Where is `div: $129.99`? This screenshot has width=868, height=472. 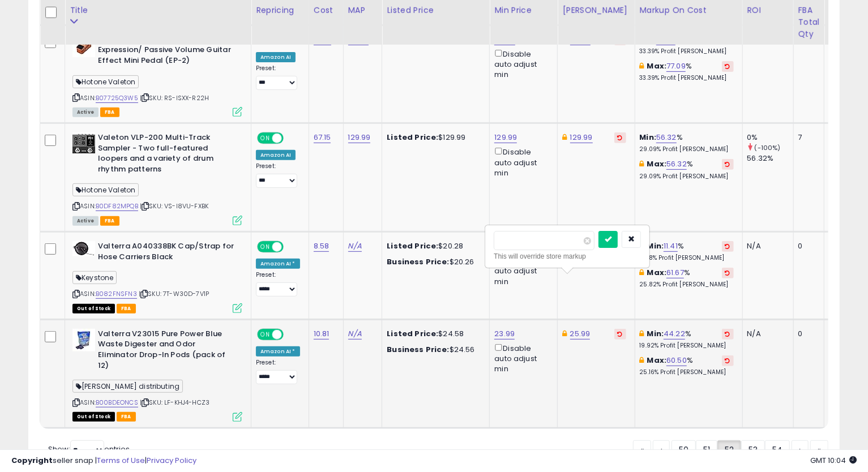 div: $129.99 is located at coordinates (434, 137).